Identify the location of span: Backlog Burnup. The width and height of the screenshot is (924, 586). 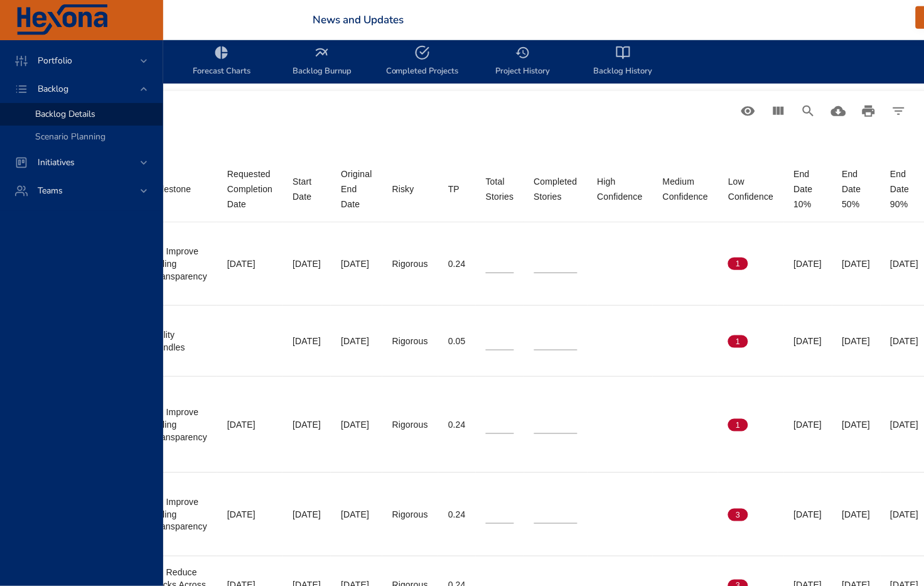
(322, 62).